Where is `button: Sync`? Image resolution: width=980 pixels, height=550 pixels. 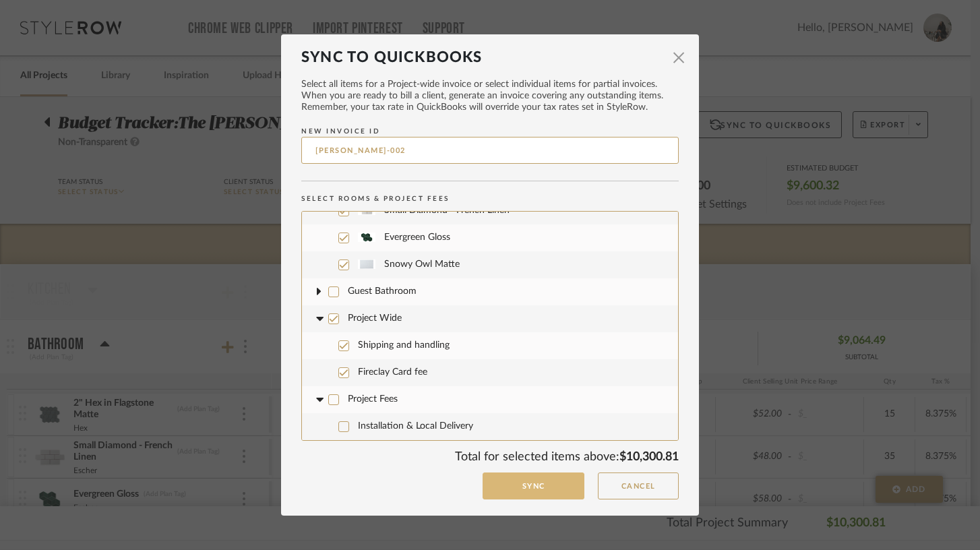 button: Sync is located at coordinates (533, 486).